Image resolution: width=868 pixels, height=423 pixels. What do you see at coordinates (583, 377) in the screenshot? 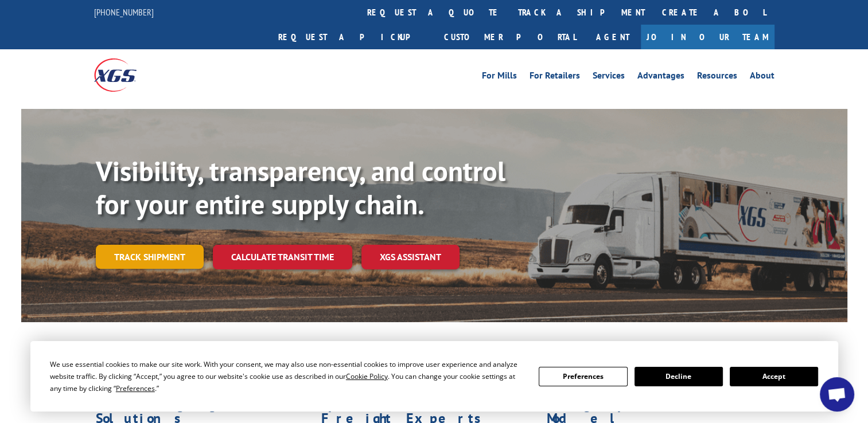
I see `button: Preferences` at bounding box center [583, 377].